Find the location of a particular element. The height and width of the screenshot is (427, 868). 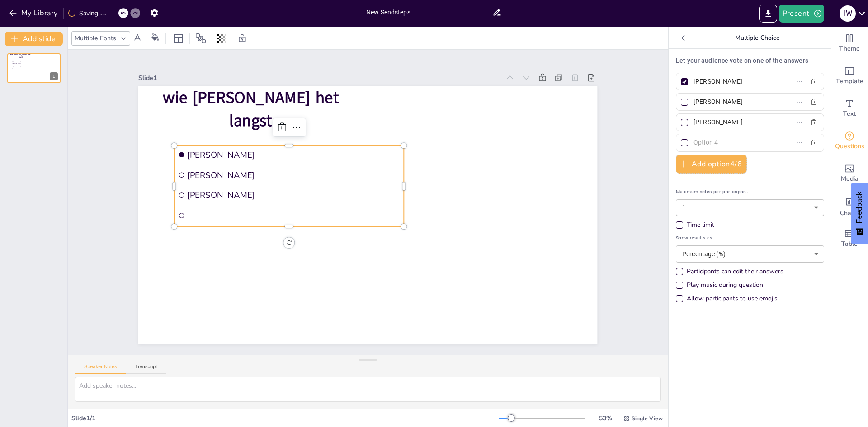

span: Text is located at coordinates (850, 114).